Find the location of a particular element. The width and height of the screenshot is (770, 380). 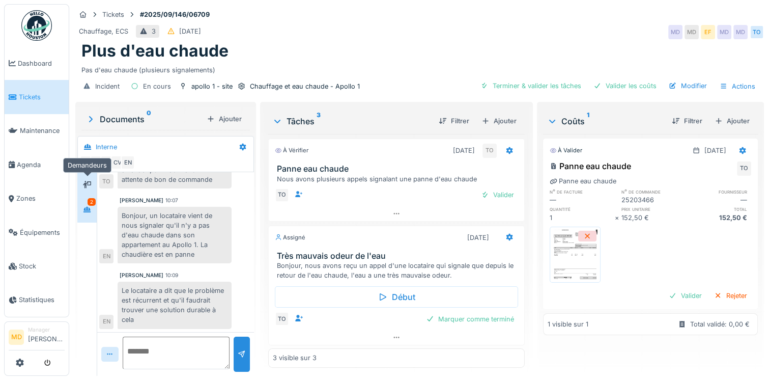

div: apollo 1 - site is located at coordinates (212, 86).